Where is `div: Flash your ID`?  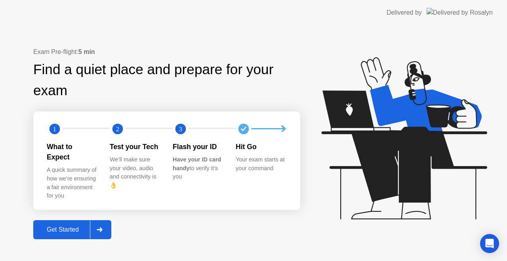 div: Flash your ID is located at coordinates (198, 147).